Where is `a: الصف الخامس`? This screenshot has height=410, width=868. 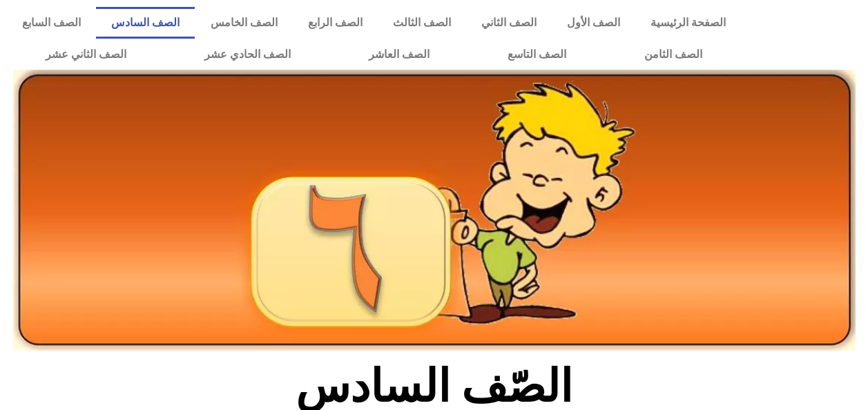 a: الصف الخامس is located at coordinates (243, 23).